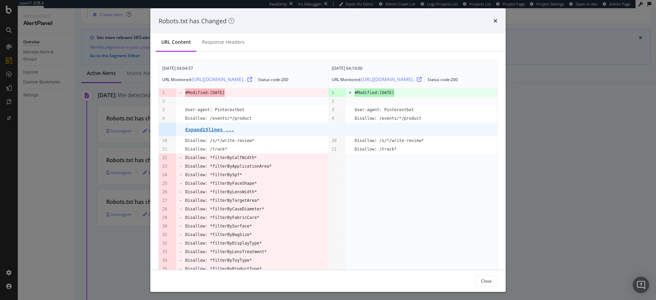 The height and width of the screenshot is (300, 656). Describe the element at coordinates (228, 166) in the screenshot. I see `pre: Disallow: *filterByApplicationArea*` at that location.